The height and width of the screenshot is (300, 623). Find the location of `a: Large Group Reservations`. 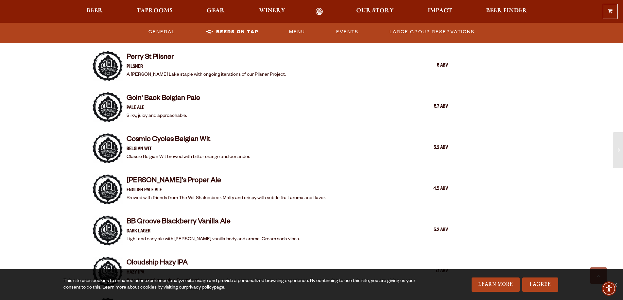

a: Large Group Reservations is located at coordinates (432, 32).